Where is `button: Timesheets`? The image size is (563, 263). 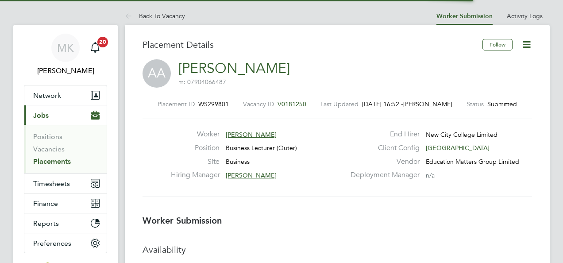 button: Timesheets is located at coordinates (66, 183).